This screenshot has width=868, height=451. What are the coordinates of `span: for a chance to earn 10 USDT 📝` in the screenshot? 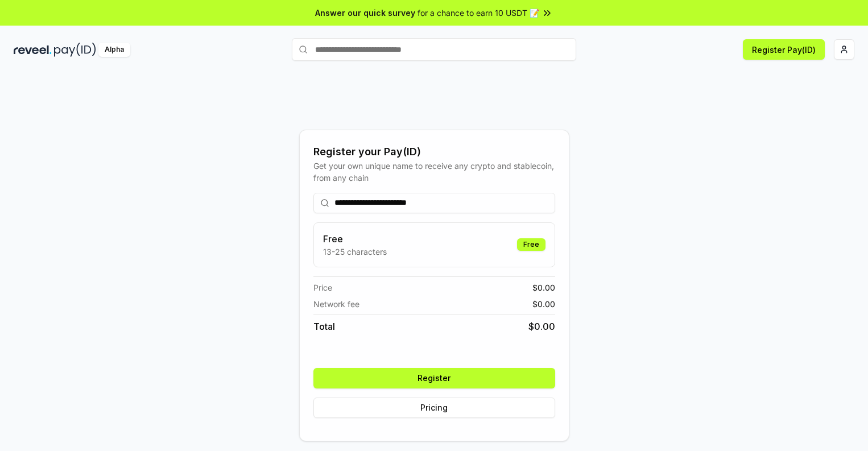 It's located at (478, 13).